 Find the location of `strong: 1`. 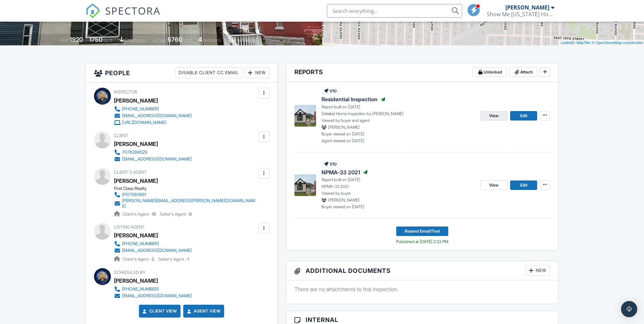

strong: 1 is located at coordinates (188, 259).